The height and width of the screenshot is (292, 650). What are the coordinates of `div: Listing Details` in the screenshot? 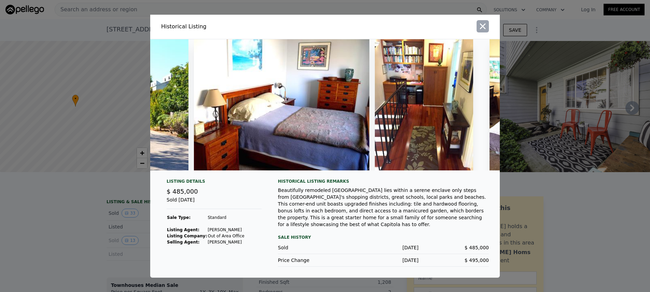 It's located at (214, 183).